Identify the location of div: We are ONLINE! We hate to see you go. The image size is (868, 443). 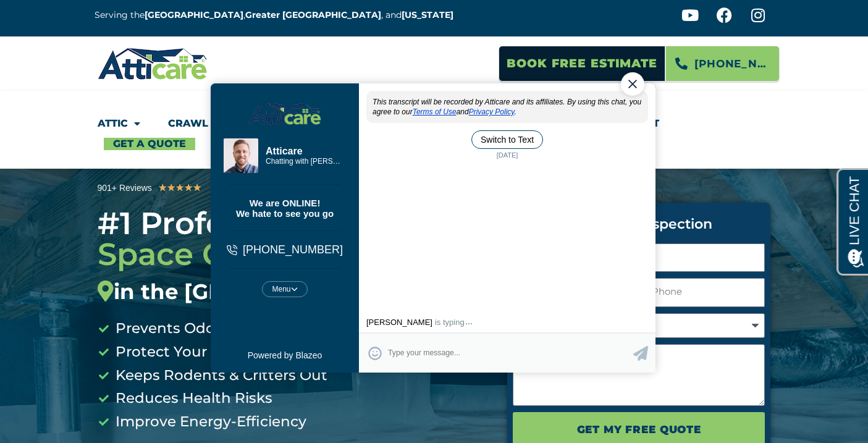
(87, 165).